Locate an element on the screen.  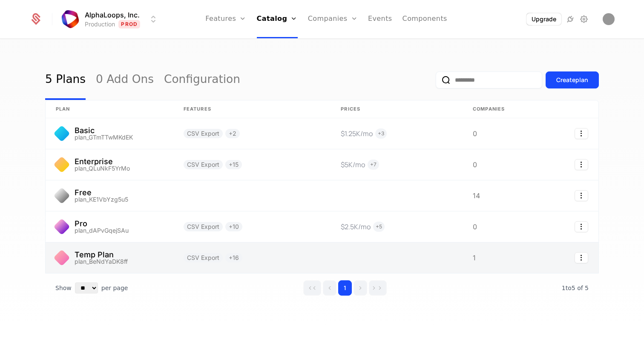
span: AlphaLoops, Inc. is located at coordinates (112, 15).